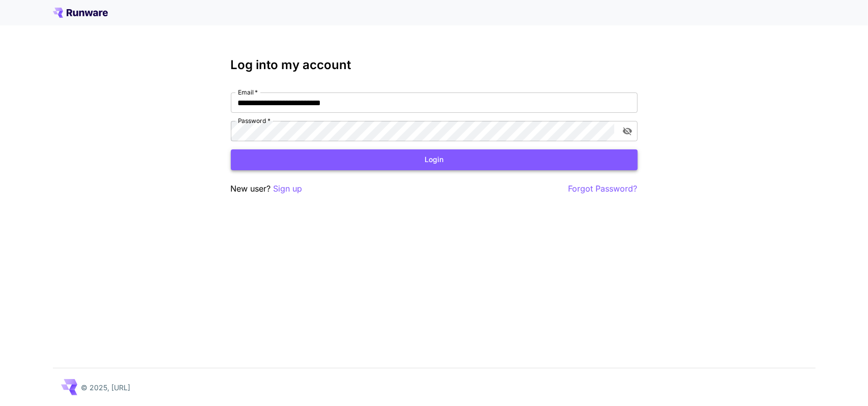 This screenshot has height=406, width=868. I want to click on p: Sign up, so click(288, 189).